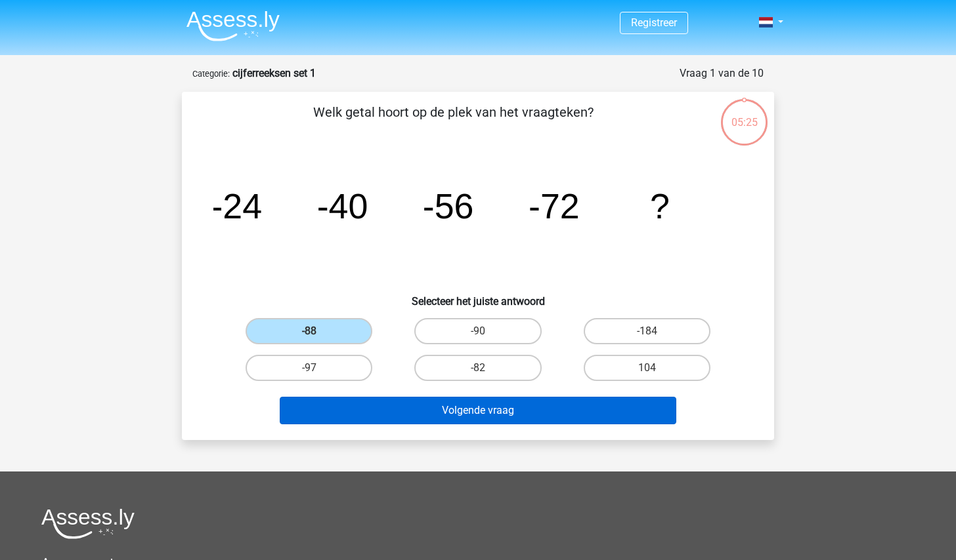  What do you see at coordinates (449, 206) in the screenshot?
I see `tspan: -56` at bounding box center [449, 206].